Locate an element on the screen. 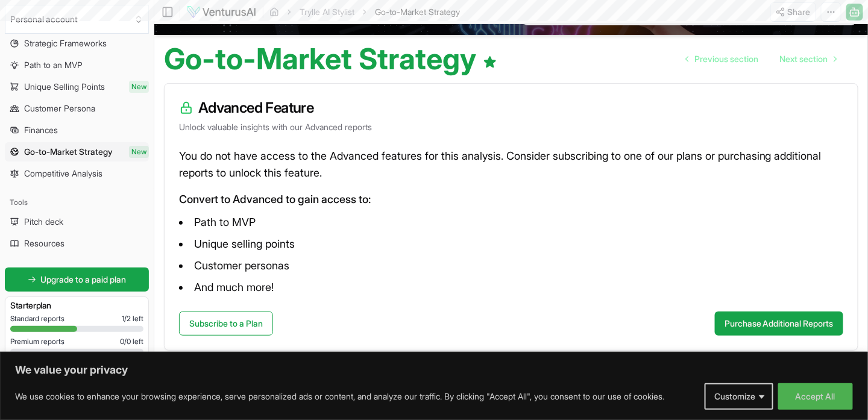 The image size is (868, 420). span: Unique Selling Points is located at coordinates (65, 87).